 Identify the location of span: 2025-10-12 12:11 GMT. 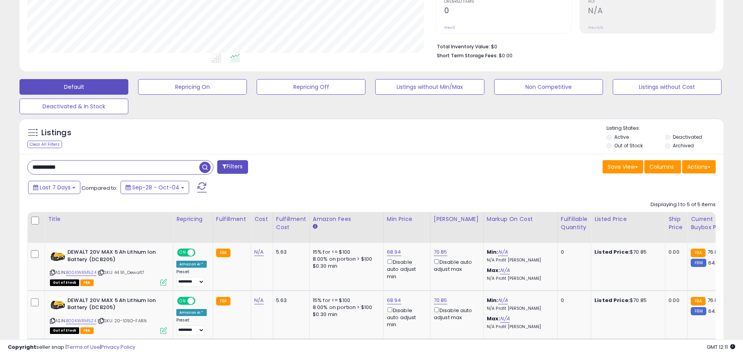
(721, 347).